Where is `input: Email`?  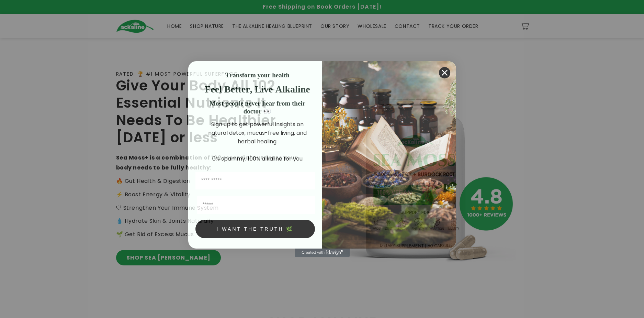 input: Email is located at coordinates (255, 205).